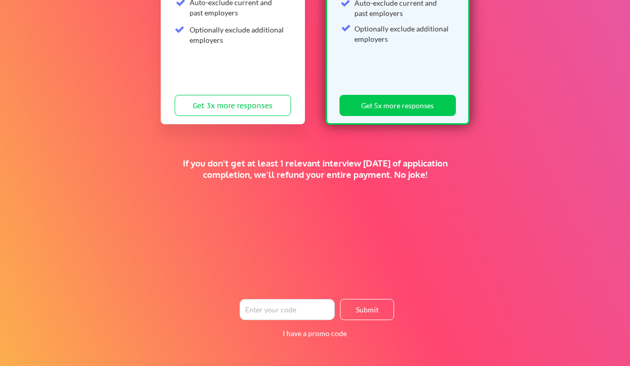 Image resolution: width=630 pixels, height=366 pixels. What do you see at coordinates (233, 105) in the screenshot?
I see `button: Get 3x more responses` at bounding box center [233, 105].